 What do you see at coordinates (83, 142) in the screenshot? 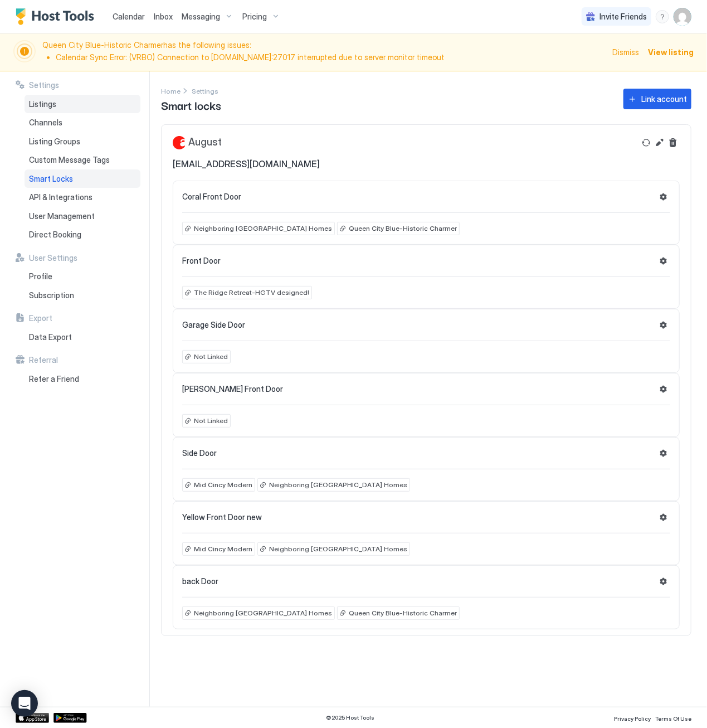
I see `a: Listing Groups` at bounding box center [83, 142].